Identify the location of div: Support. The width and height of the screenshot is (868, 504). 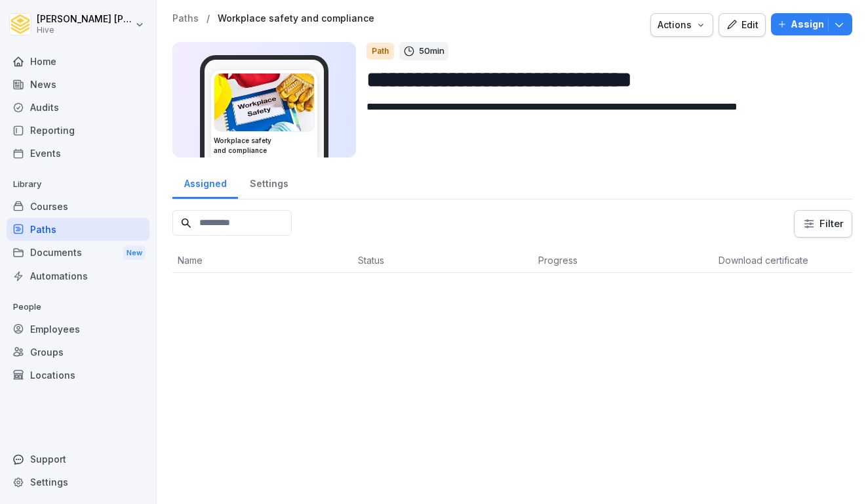
(78, 458).